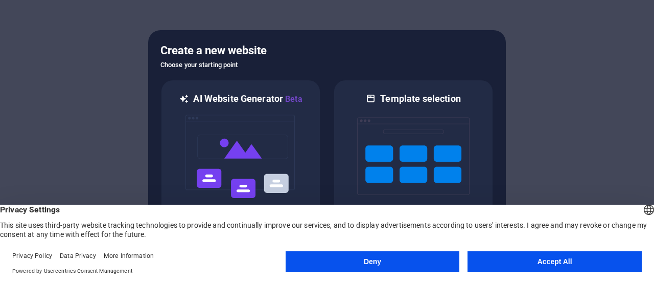 This screenshot has width=654, height=282. Describe the element at coordinates (327, 65) in the screenshot. I see `h6: Choose your starting point` at that location.